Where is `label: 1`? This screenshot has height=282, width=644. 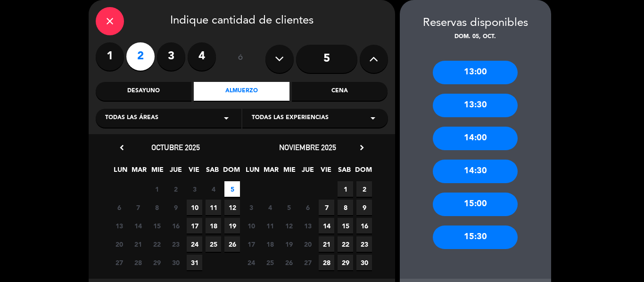 label: 1 is located at coordinates (110, 56).